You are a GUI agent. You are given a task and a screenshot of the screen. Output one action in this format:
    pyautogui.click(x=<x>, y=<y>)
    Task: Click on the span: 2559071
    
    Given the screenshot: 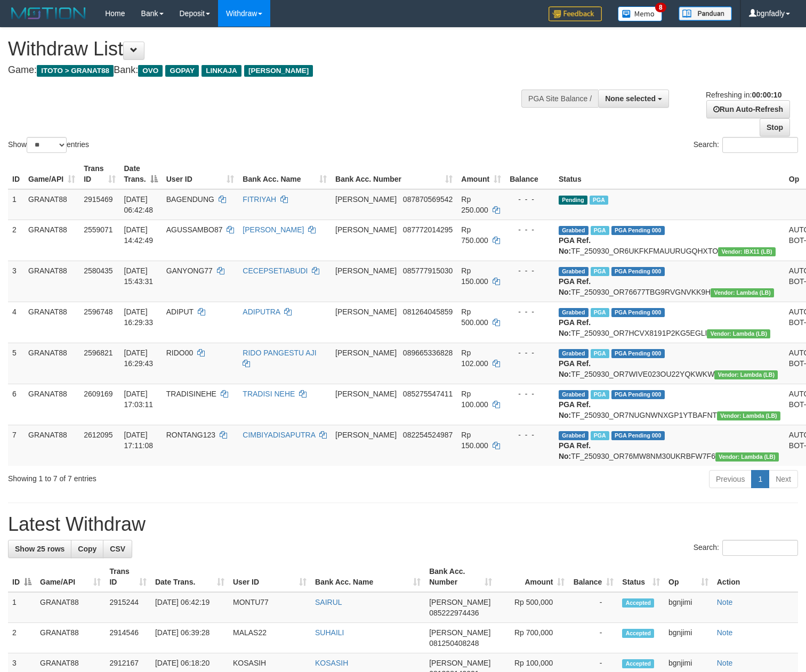 What is the action you would take?
    pyautogui.click(x=98, y=230)
    